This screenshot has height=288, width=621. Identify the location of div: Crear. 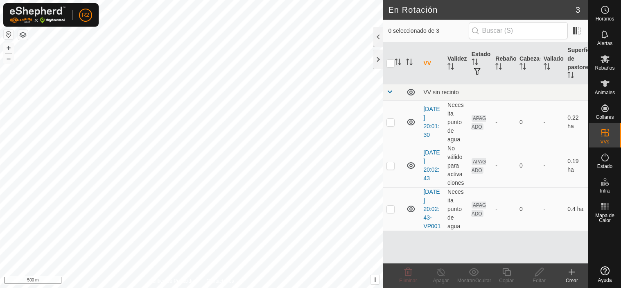
(572, 280).